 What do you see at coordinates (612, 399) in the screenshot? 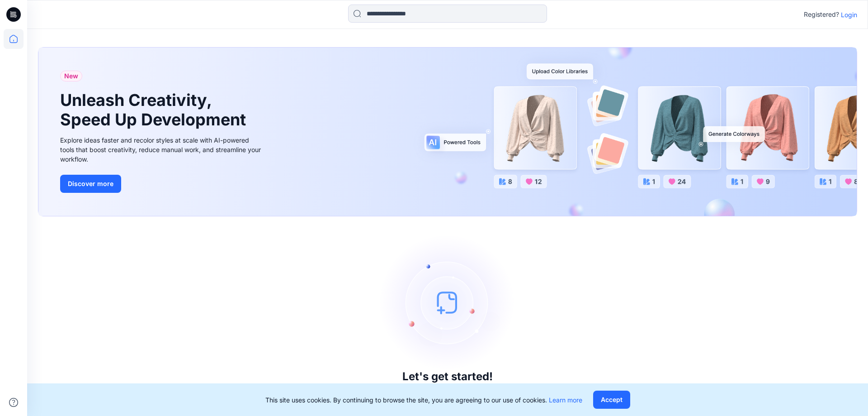
I see `button: Accept` at bounding box center [612, 399].